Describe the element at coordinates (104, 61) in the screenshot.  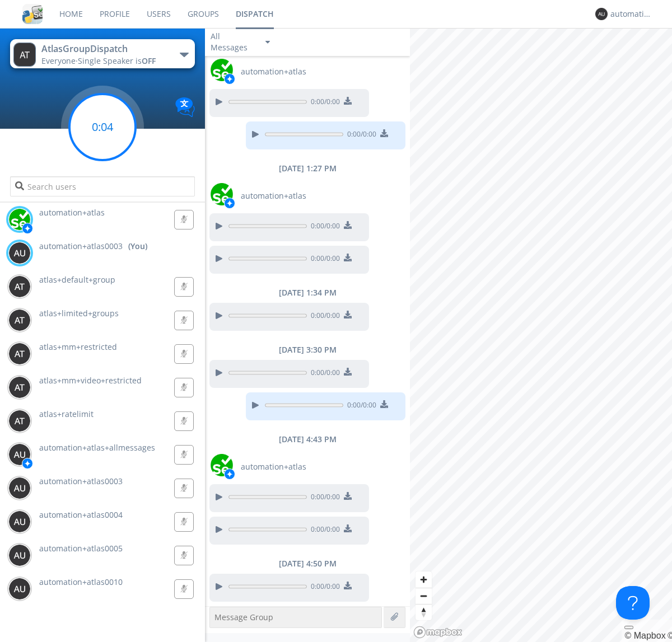
I see `div: Everyone ·` at that location.